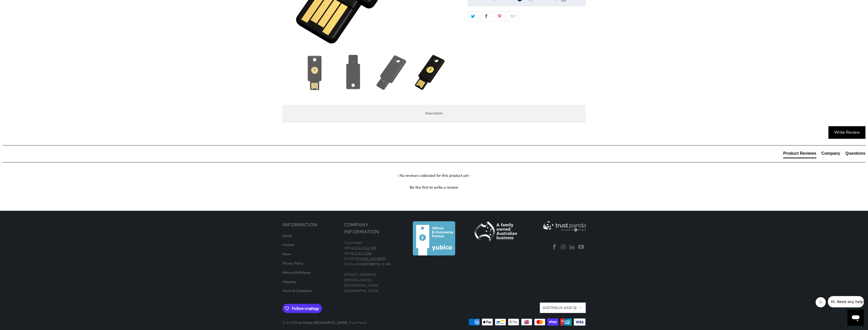  Describe the element at coordinates (288, 245) in the screenshot. I see `a: Contact` at that location.